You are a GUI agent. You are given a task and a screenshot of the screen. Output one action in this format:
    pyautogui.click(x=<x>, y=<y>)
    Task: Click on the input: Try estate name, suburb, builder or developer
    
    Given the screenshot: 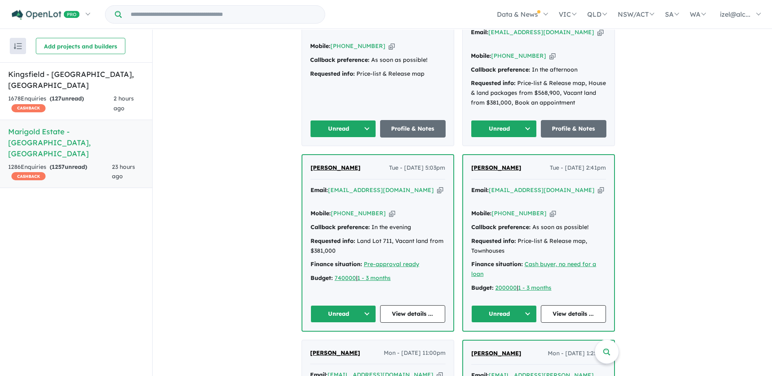 What is the action you would take?
    pyautogui.click(x=223, y=14)
    